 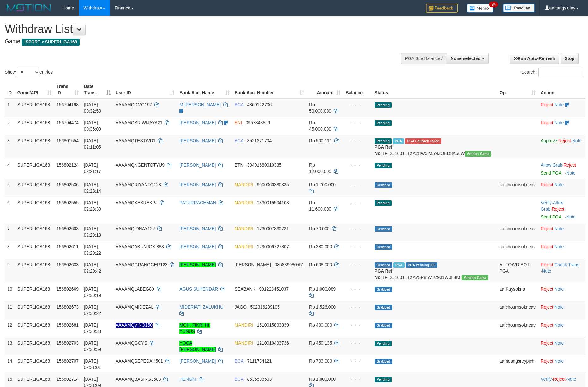 What do you see at coordinates (434, 146) in the screenshot?
I see `td: TF_251001_TXAZ8W5IM5NZOED8A56W` at bounding box center [434, 146].